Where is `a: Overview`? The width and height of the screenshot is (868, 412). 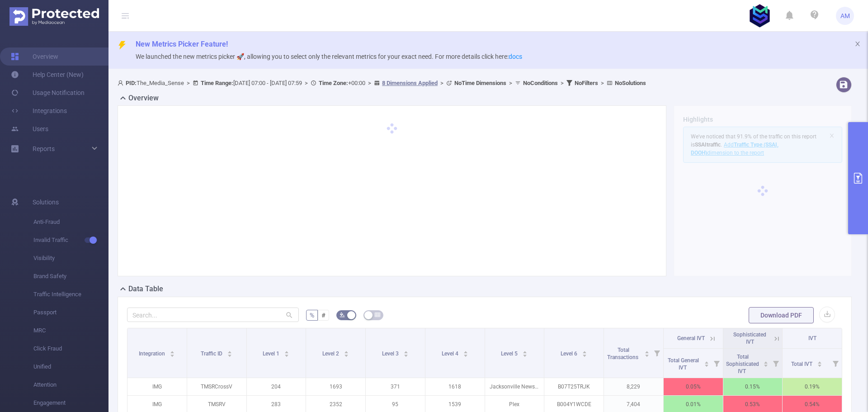 a: Overview is located at coordinates (35, 57).